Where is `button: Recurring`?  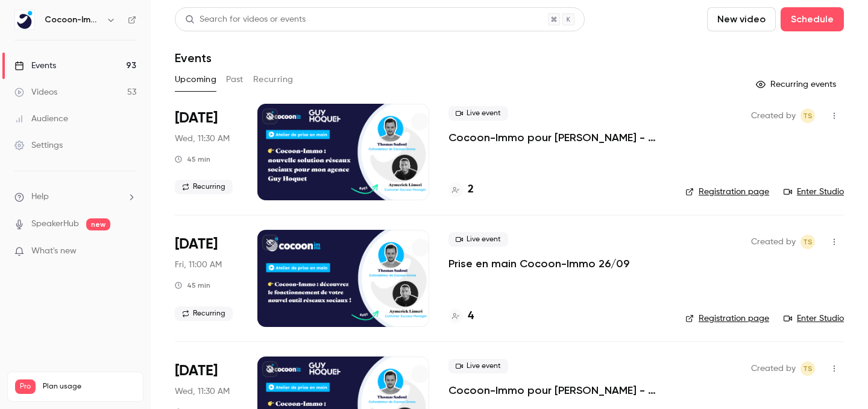 button: Recurring is located at coordinates (273, 80).